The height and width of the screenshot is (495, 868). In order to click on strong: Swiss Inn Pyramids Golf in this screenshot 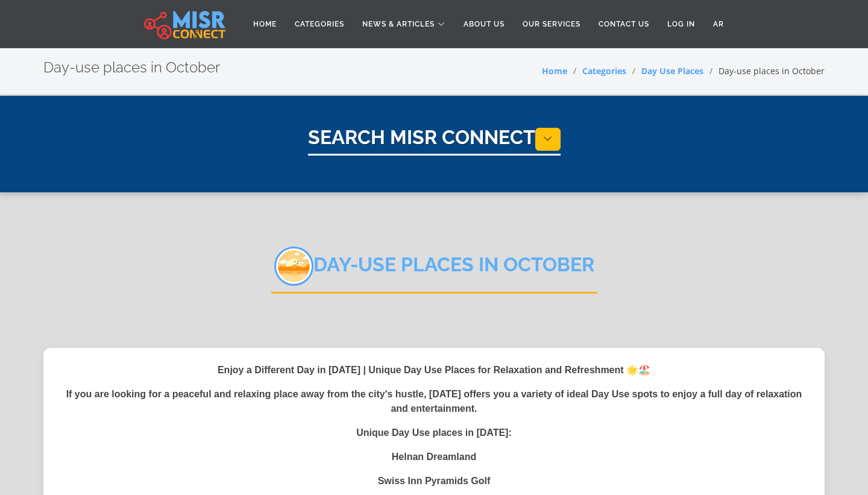, I will do `click(434, 480)`.